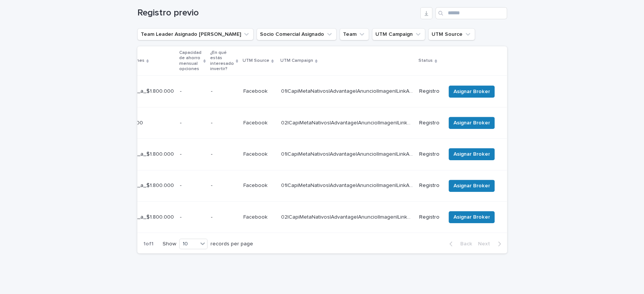 The image size is (644, 294). I want to click on button: Team Leader Asignado LLamados, so click(195, 34).